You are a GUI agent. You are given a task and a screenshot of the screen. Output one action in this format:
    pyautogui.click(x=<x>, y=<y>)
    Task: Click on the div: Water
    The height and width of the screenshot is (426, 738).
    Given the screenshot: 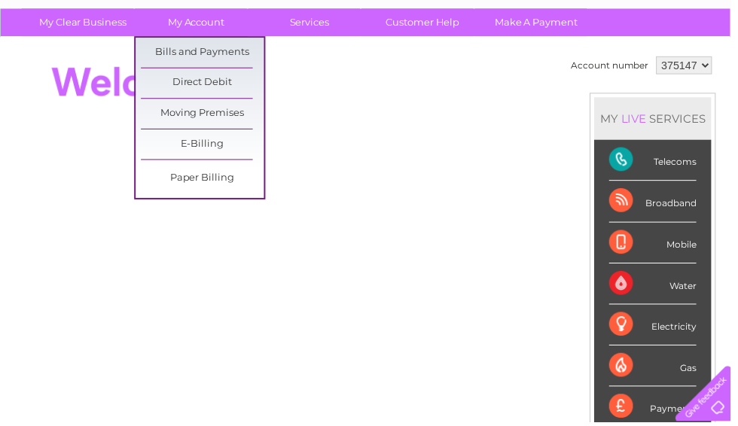 What is the action you would take?
    pyautogui.click(x=659, y=287)
    